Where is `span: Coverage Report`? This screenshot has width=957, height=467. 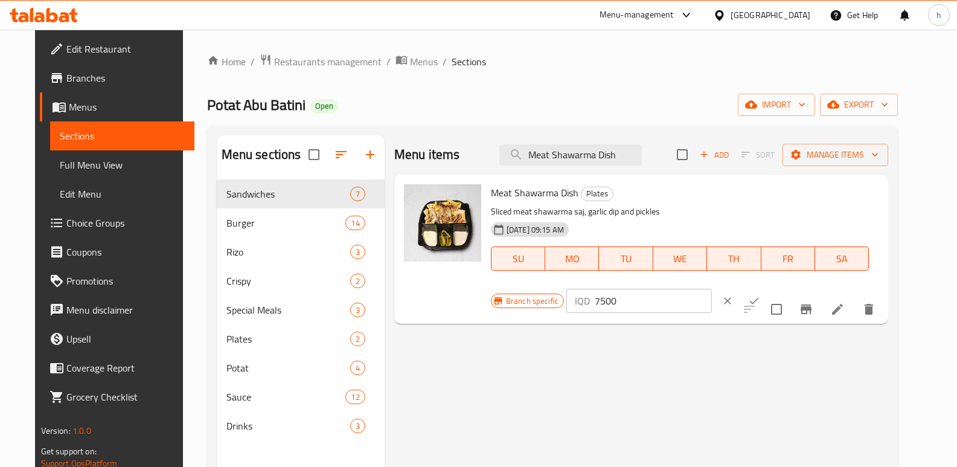
span: Coverage Report is located at coordinates (126, 368).